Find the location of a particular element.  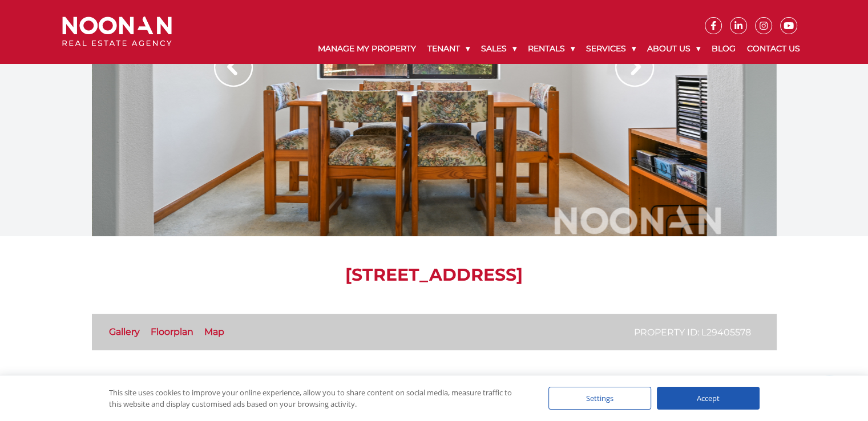

div: Settings is located at coordinates (600, 398).